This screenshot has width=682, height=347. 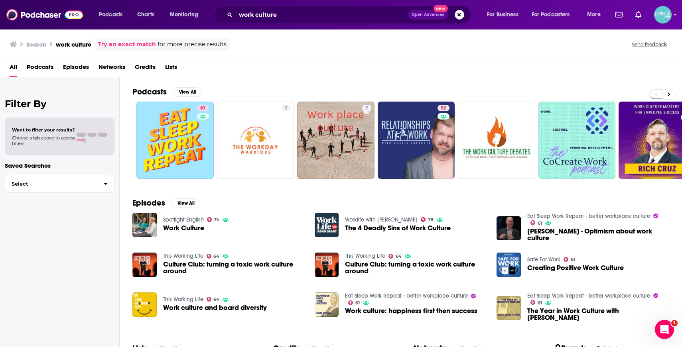 What do you see at coordinates (502, 15) in the screenshot?
I see `span: For Business` at bounding box center [502, 15].